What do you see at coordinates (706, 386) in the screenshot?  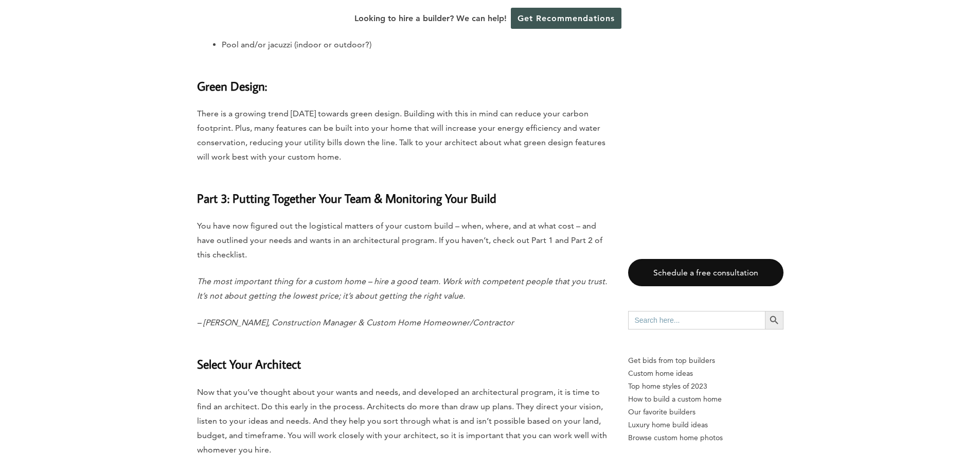 I see `p: Top home styles of 2023` at bounding box center [706, 386].